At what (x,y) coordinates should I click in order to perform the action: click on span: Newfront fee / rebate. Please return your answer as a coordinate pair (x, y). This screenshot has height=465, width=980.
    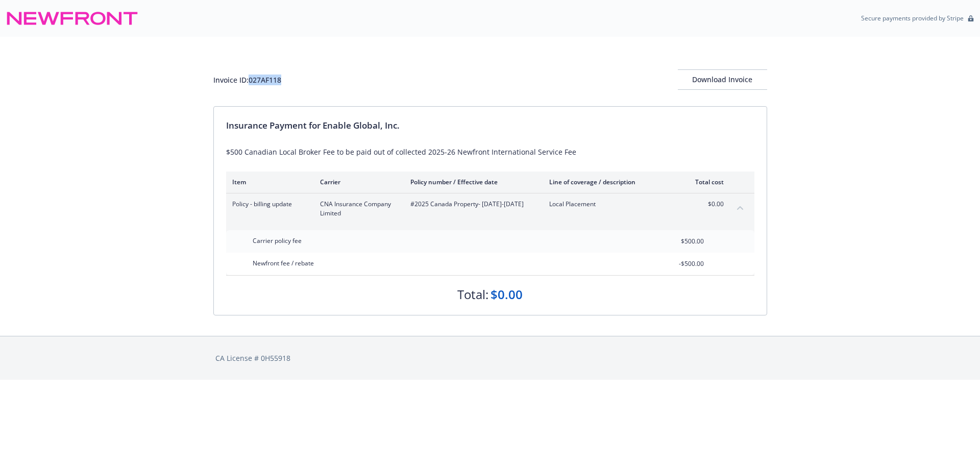
    Looking at the image, I should click on (284, 263).